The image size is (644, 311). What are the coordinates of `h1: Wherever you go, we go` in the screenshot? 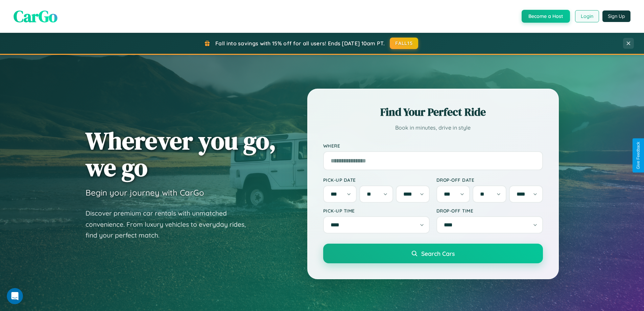 It's located at (181, 154).